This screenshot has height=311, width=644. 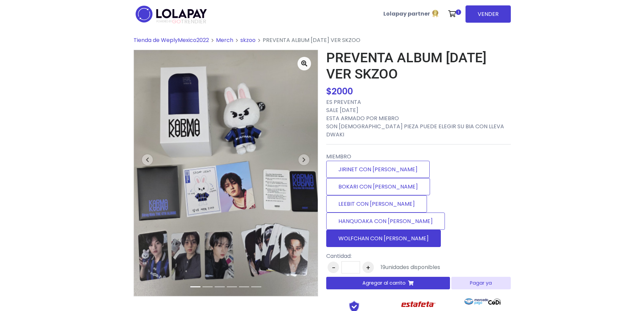 I want to click on img: logo, so click(x=171, y=14).